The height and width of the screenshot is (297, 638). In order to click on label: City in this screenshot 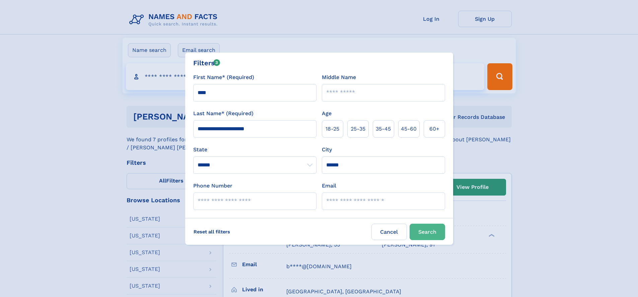, I will do `click(327, 150)`.